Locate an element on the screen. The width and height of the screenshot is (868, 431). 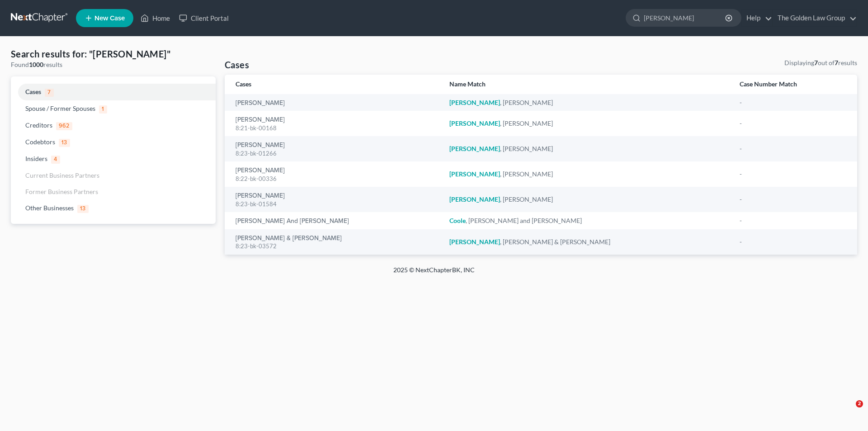
th: Cases is located at coordinates (333, 84).